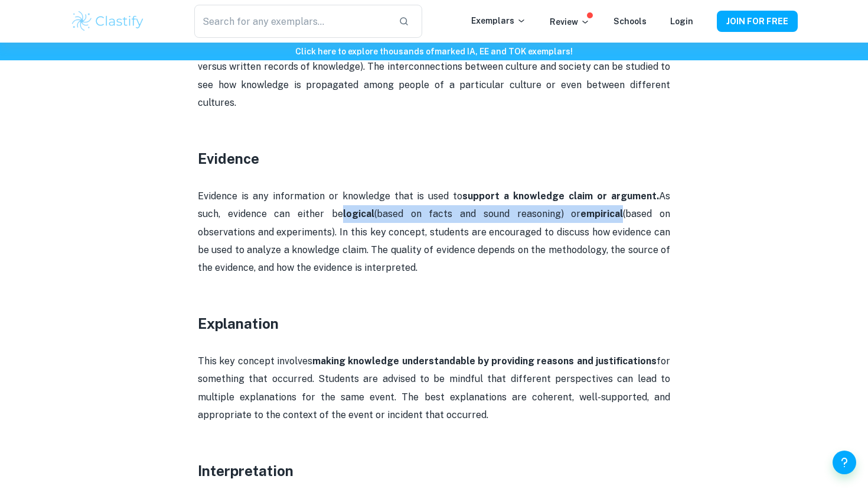 This screenshot has width=868, height=492. I want to click on button: Help and Feedback, so click(845, 462).